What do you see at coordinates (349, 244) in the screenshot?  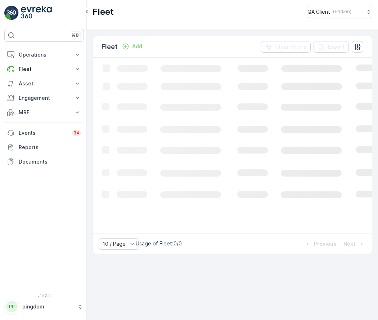 I see `p: Next` at bounding box center [349, 244].